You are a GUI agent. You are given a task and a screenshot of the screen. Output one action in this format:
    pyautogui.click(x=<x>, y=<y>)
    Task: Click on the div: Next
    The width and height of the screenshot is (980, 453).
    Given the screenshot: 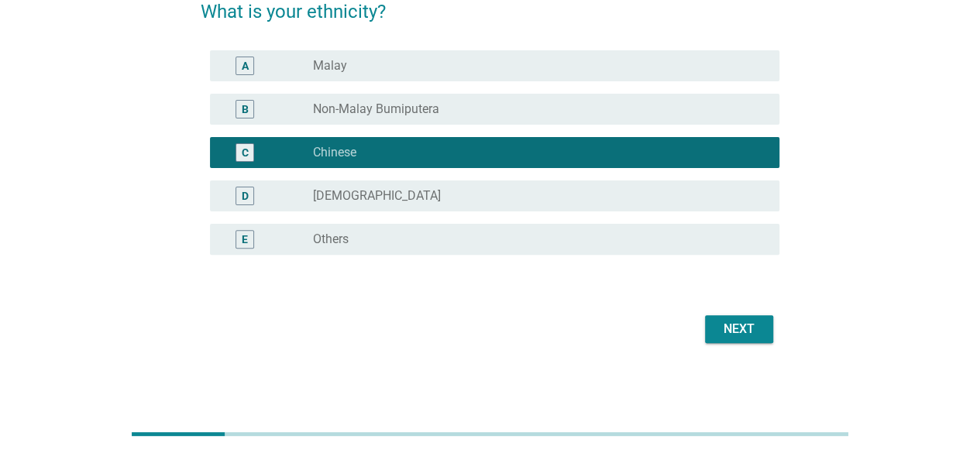 What is the action you would take?
    pyautogui.click(x=740, y=329)
    